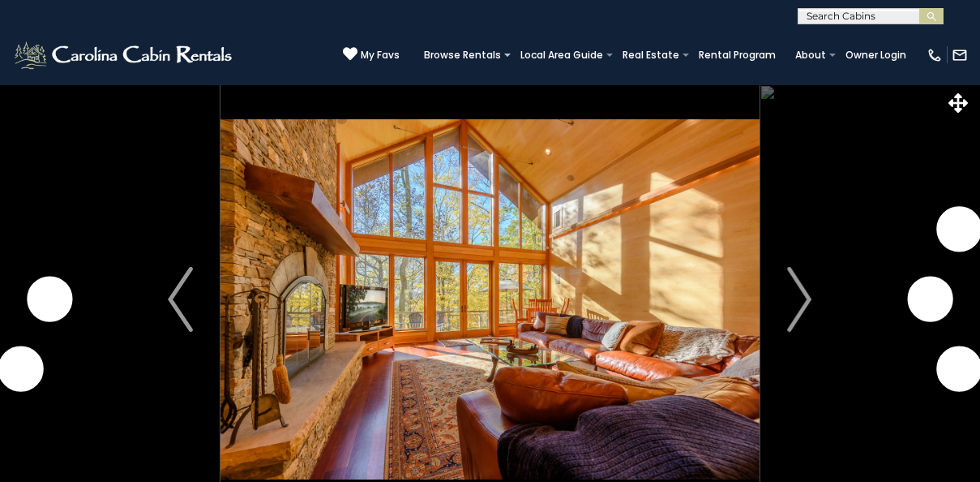  What do you see at coordinates (651, 55) in the screenshot?
I see `a: Real Estate` at bounding box center [651, 55].